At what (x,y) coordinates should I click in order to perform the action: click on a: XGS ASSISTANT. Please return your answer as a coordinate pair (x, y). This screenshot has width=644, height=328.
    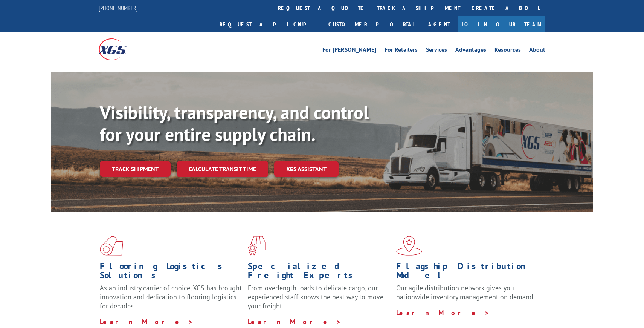
    Looking at the image, I should click on (306, 169).